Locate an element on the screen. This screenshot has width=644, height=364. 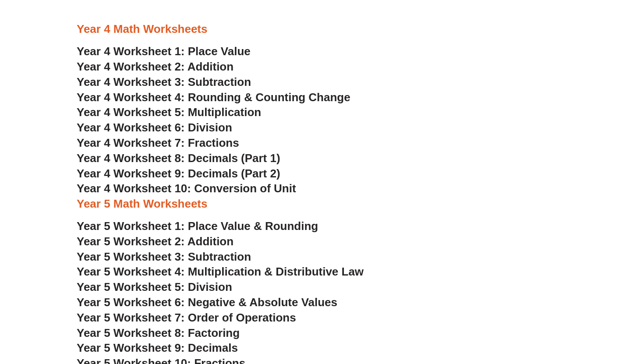
a: Year 4 Worksheet 5: Multiplication is located at coordinates (169, 112).